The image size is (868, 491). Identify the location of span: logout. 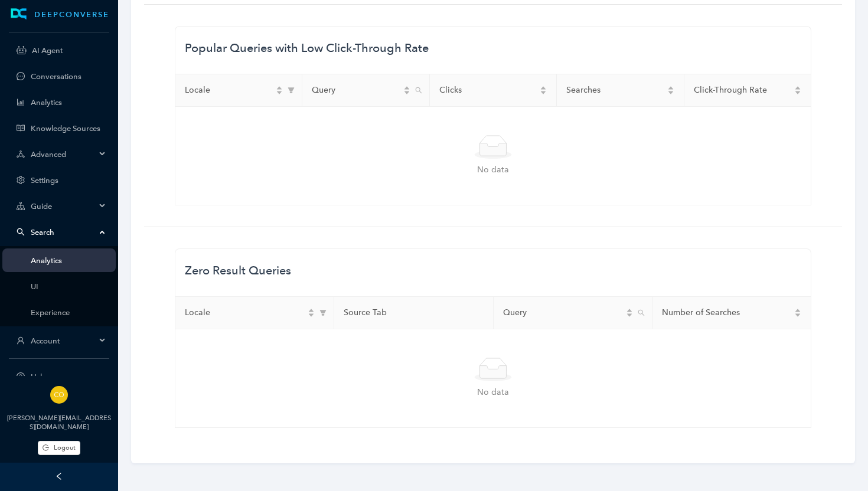
(45, 448).